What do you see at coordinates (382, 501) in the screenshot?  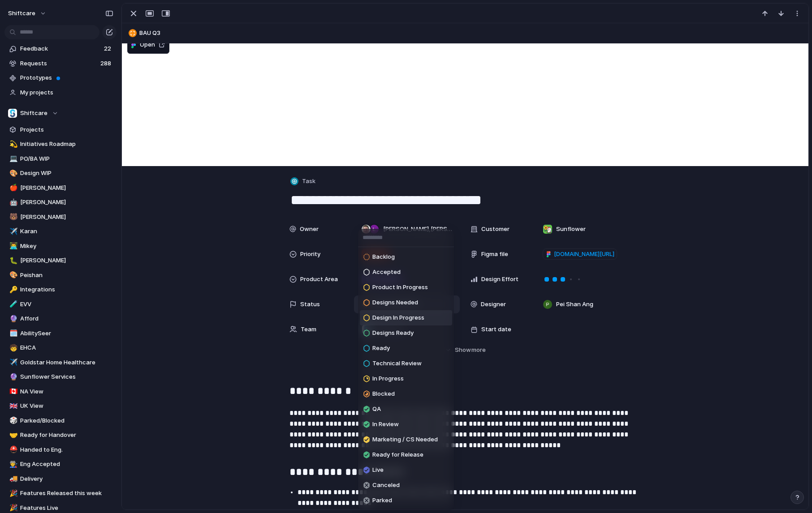 I see `span: Parked` at bounding box center [382, 501].